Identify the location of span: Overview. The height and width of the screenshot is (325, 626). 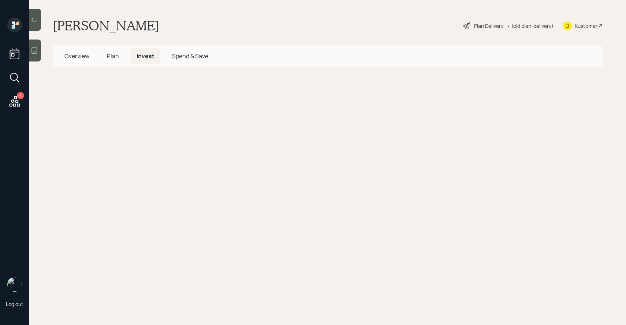
(77, 56).